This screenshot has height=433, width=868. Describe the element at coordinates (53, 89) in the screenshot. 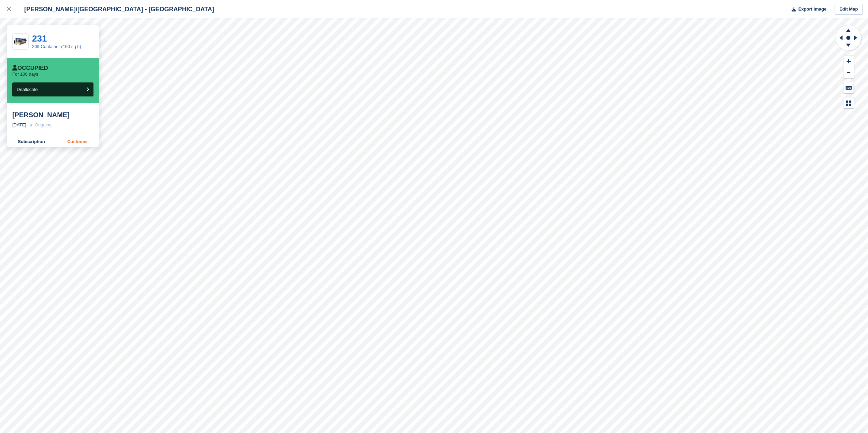

I see `button: Deallocate` at that location.